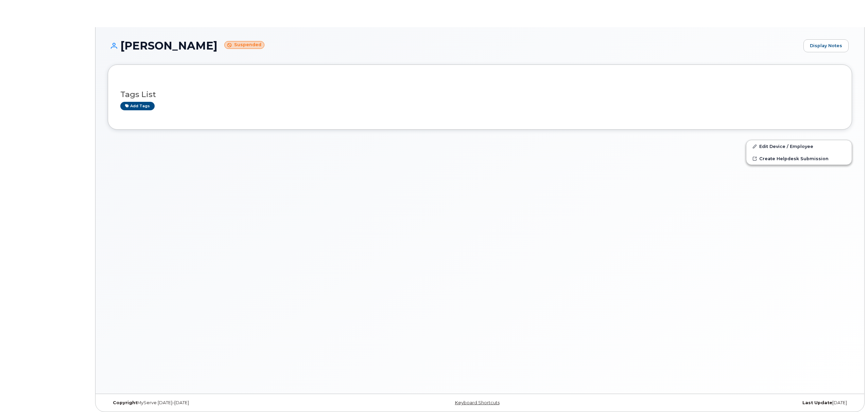 Image resolution: width=868 pixels, height=412 pixels. Describe the element at coordinates (798, 146) in the screenshot. I see `a: Edit Device / Employee` at that location.